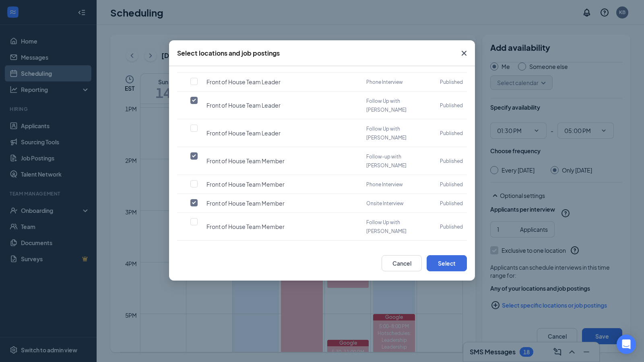 The width and height of the screenshot is (644, 362). What do you see at coordinates (402, 263) in the screenshot?
I see `button: Cancel` at bounding box center [402, 263].